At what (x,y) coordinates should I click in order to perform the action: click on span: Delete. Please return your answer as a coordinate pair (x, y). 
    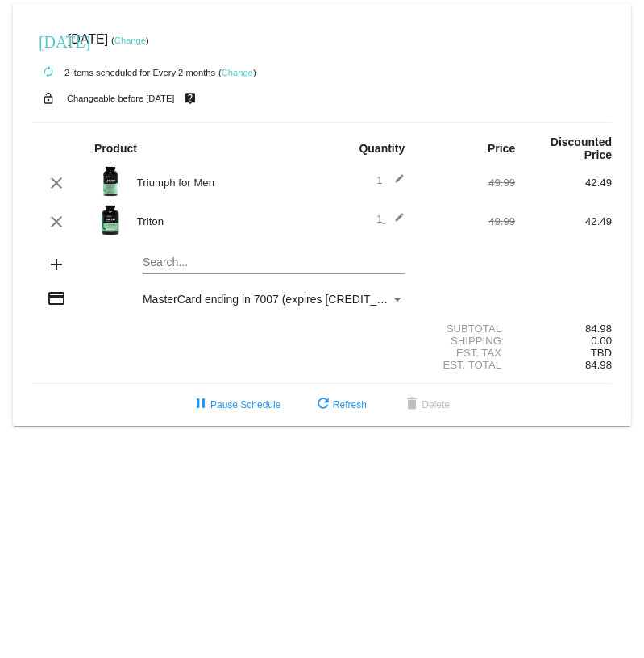
    Looking at the image, I should click on (426, 404).